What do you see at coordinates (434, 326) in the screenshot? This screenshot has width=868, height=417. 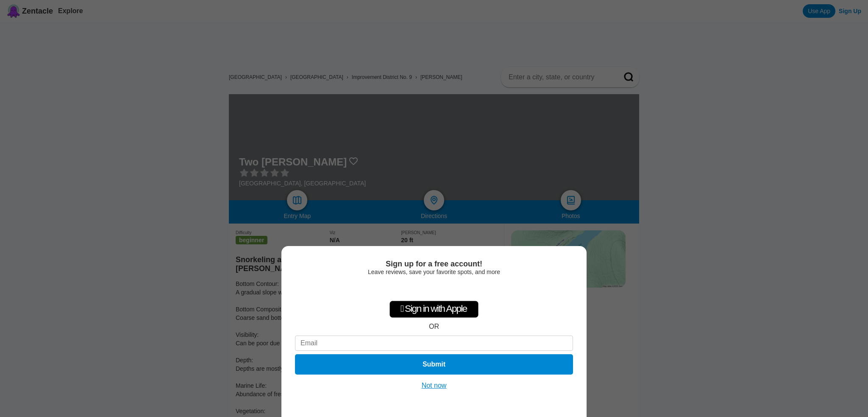 I see `div: OR` at bounding box center [434, 326].